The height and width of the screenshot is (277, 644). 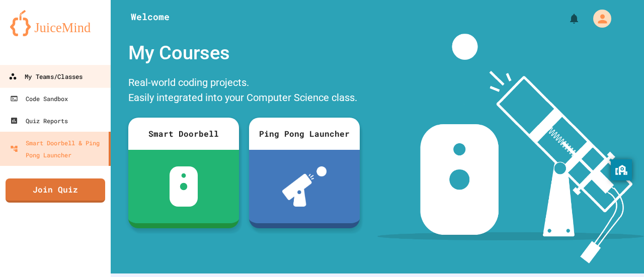 What do you see at coordinates (56, 23) in the screenshot?
I see `img: logo-orange.svg` at bounding box center [56, 23].